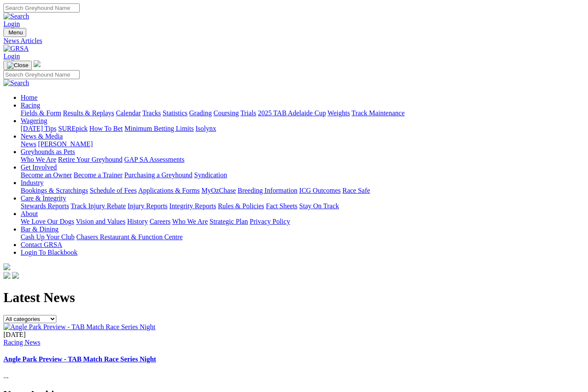 The height and width of the screenshot is (392, 588). What do you see at coordinates (270, 221) in the screenshot?
I see `a: Privacy Policy` at bounding box center [270, 221].